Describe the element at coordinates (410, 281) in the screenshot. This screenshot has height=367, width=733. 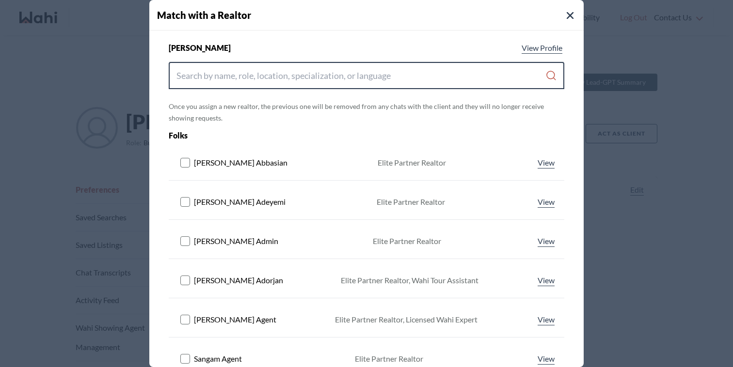
I see `div: Elite Partner Realtor, Wahi Tour Assistant` at that location.